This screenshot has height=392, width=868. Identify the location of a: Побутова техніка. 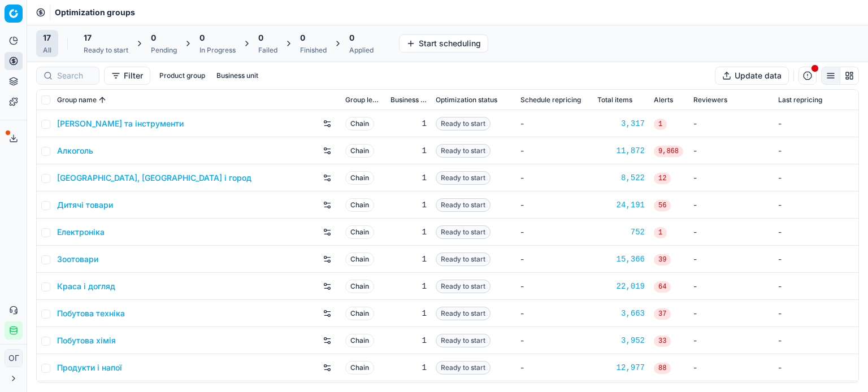
(91, 313).